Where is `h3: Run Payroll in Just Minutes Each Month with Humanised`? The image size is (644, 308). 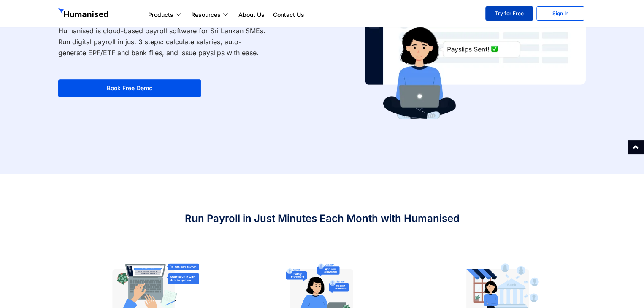
h3: Run Payroll in Just Minutes Each Month with Humanised is located at coordinates (322, 219).